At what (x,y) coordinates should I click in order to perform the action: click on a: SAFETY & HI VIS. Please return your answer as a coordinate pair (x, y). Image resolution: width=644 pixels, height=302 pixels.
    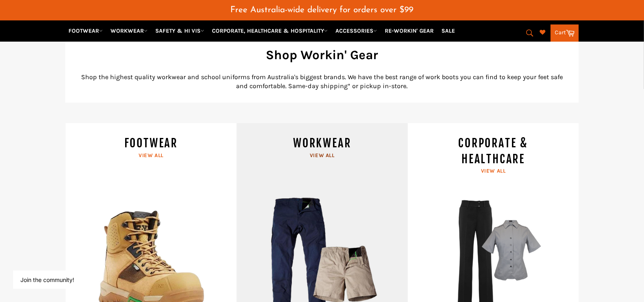
    Looking at the image, I should click on (180, 30).